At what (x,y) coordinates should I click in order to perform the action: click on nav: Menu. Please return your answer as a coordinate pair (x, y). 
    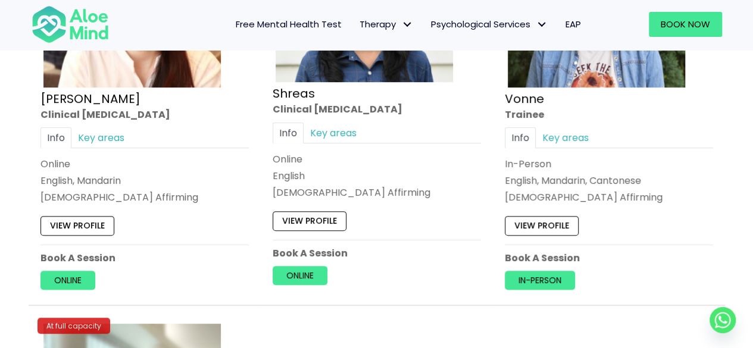
    Looking at the image, I should click on (357, 24).